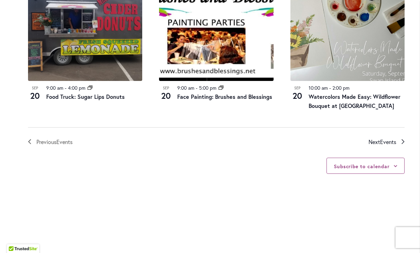  What do you see at coordinates (225, 96) in the screenshot?
I see `a: Face Painting: Brushes and Blessings` at bounding box center [225, 96].